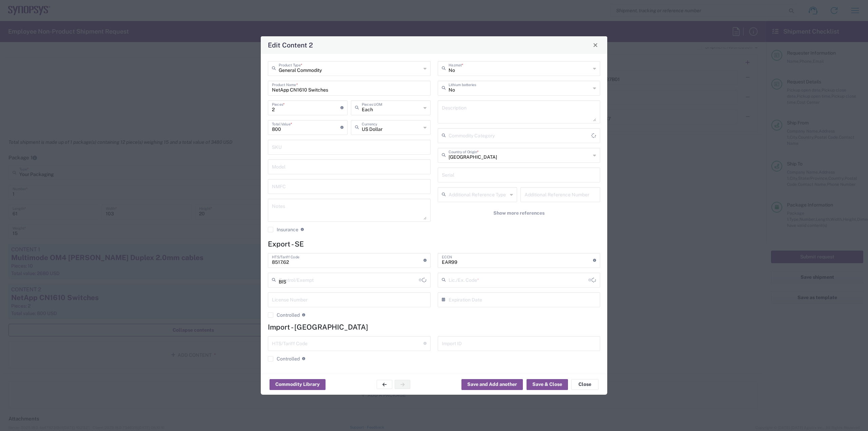 This screenshot has height=431, width=868. What do you see at coordinates (519, 213) in the screenshot?
I see `span: Show more references` at bounding box center [519, 213].